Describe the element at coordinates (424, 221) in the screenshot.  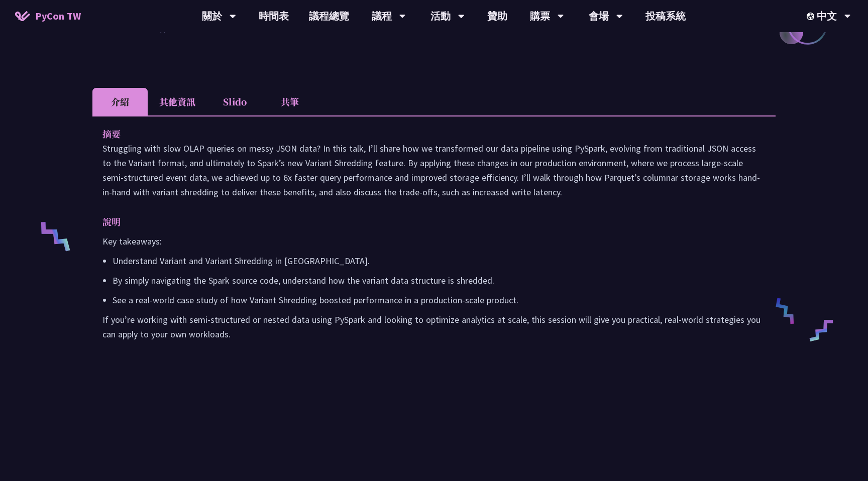
I see `p: 說明` at that location.